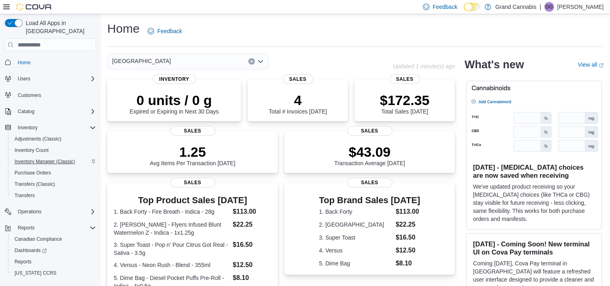  I want to click on a: Inventory Count, so click(31, 150).